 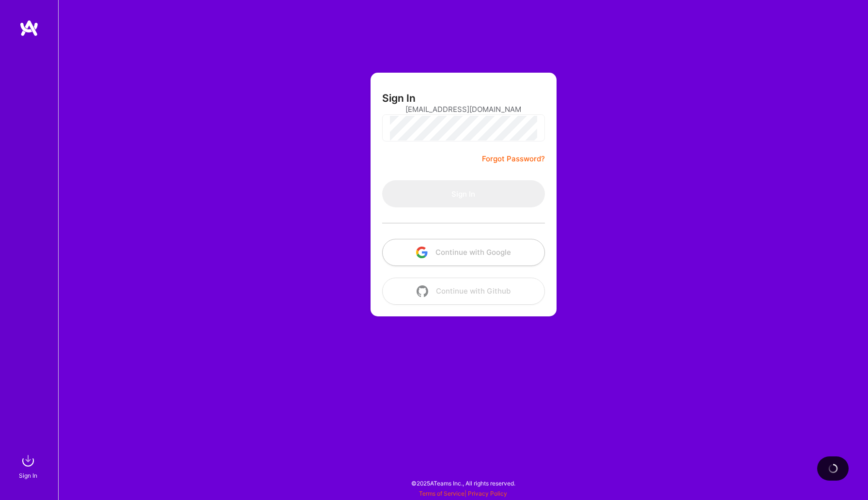 I want to click on a: Privacy Policy, so click(x=487, y=493).